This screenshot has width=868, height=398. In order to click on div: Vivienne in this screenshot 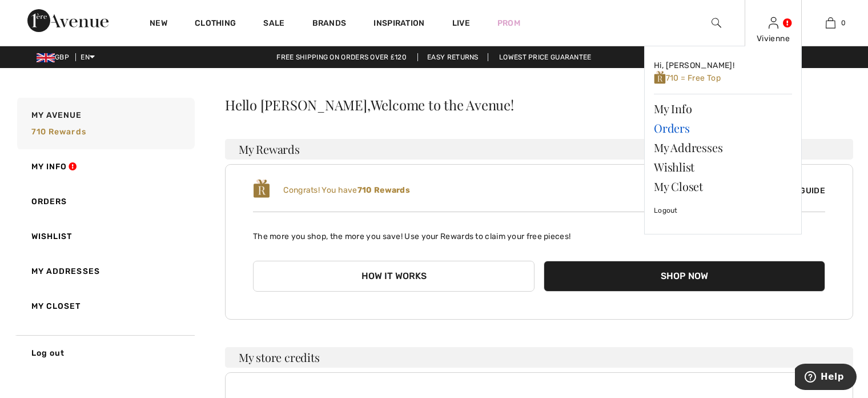, I will do `click(774, 38)`.